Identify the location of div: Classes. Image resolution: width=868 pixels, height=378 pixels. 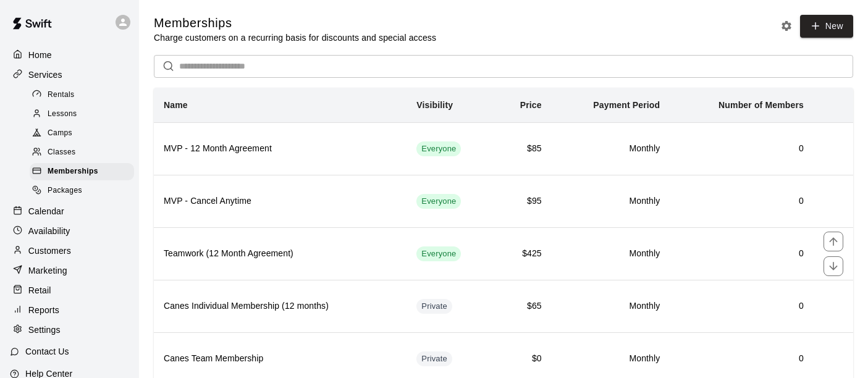
(82, 153).